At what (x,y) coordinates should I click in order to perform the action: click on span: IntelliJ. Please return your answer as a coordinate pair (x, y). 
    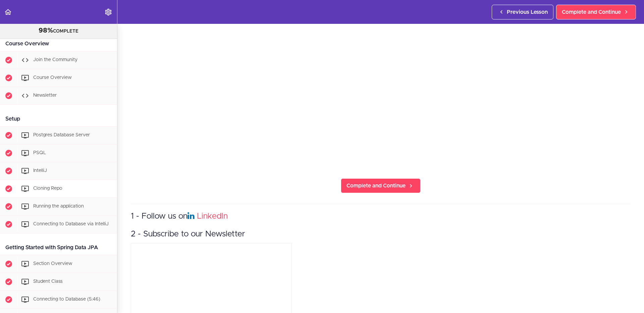
    Looking at the image, I should click on (40, 170).